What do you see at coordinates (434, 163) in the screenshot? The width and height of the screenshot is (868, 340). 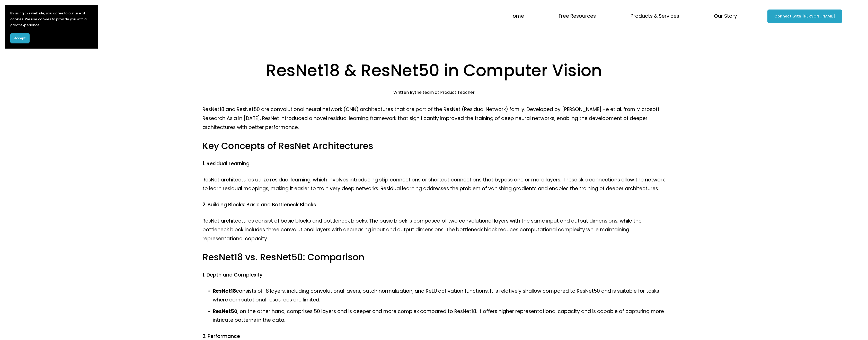 I see `h4: 1. Residual Learning` at bounding box center [434, 163].